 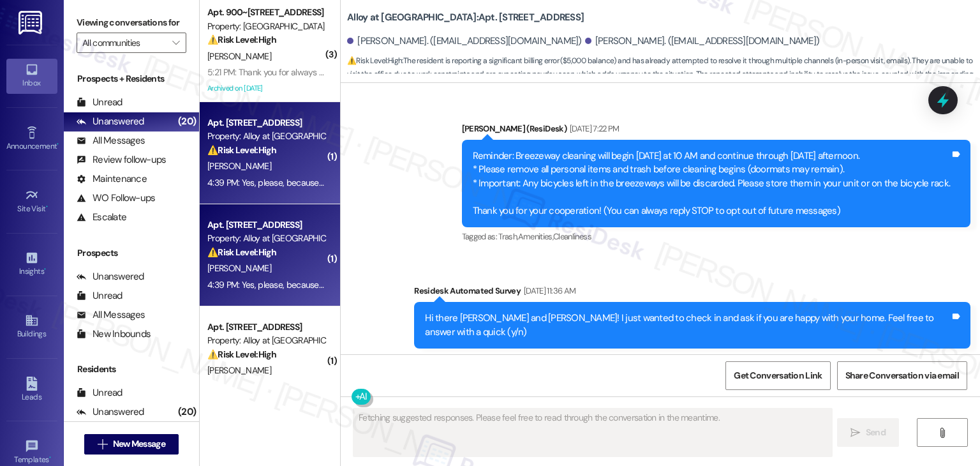 What do you see at coordinates (508, 236) in the screenshot?
I see `span: Trash ,` at bounding box center [508, 236].